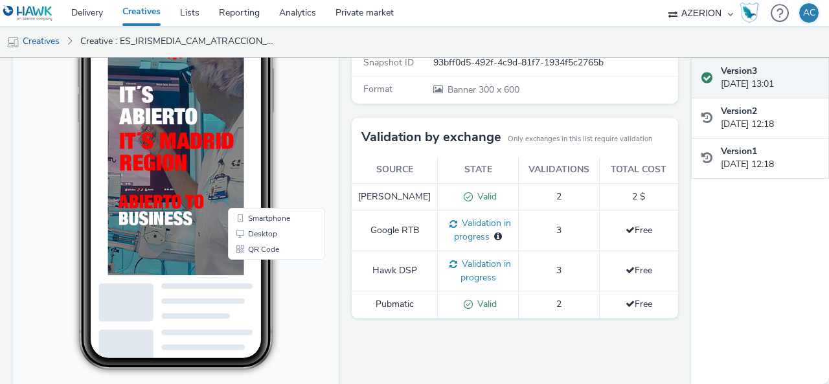  Describe the element at coordinates (809, 13) in the screenshot. I see `div: AC` at that location.